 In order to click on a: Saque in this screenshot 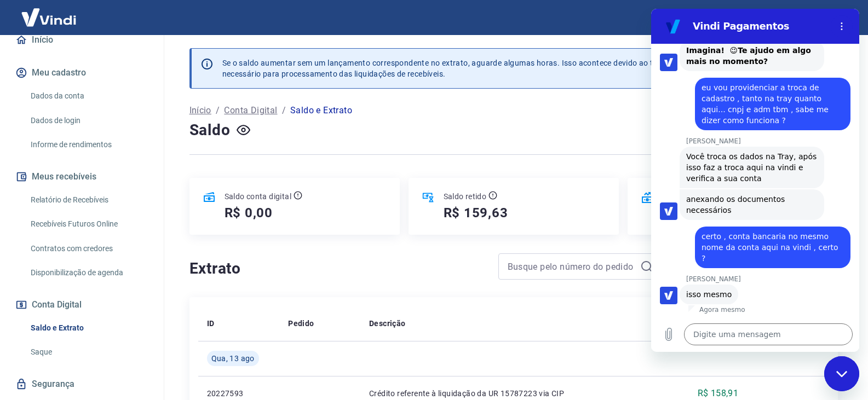, I will do `click(89, 353)`.